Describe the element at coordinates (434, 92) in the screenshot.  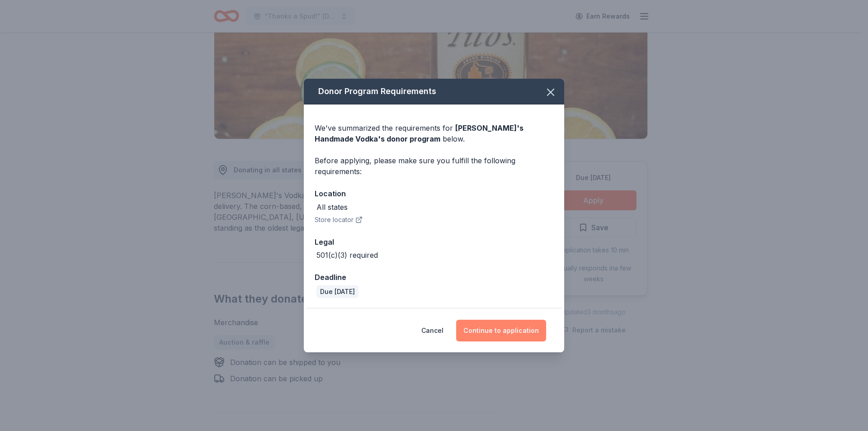
I see `div: Donor Program Requirements` at that location.